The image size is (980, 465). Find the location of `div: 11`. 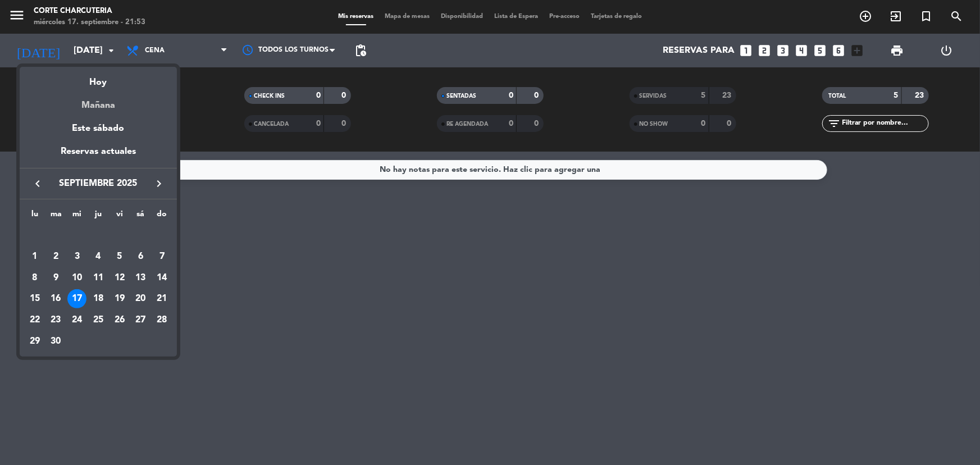

div: 11 is located at coordinates (98, 278).